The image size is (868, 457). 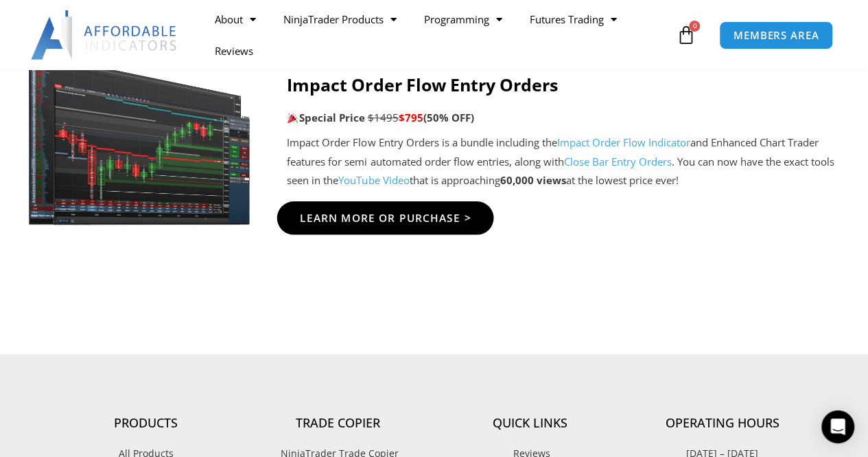 I want to click on span: MEMBERS AREA, so click(x=776, y=35).